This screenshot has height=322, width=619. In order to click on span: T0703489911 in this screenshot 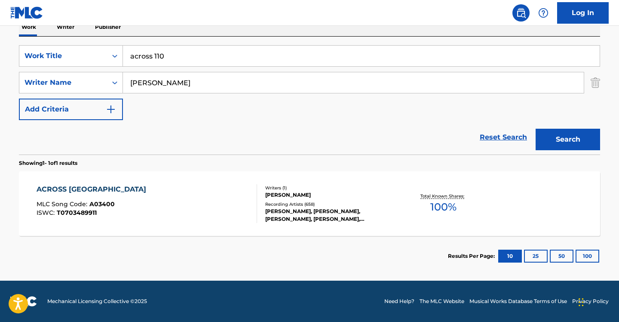, I will do `click(77, 212)`.